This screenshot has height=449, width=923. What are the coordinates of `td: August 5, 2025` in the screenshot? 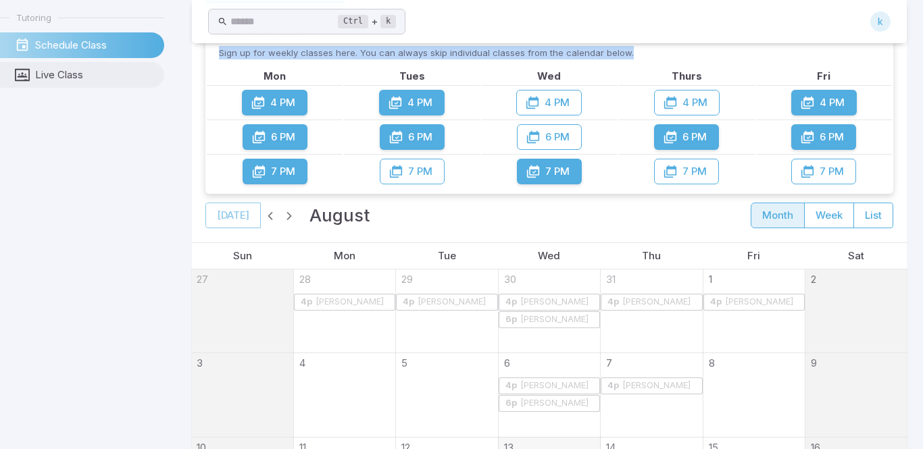 It's located at (447, 395).